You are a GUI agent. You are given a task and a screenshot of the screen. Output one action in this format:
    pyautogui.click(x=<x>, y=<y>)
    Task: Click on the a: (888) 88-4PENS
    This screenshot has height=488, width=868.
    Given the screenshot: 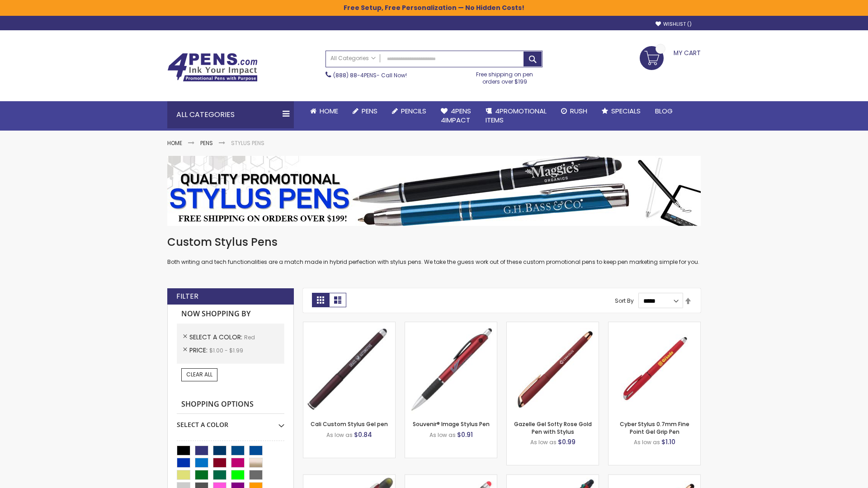 What is the action you would take?
    pyautogui.click(x=355, y=75)
    